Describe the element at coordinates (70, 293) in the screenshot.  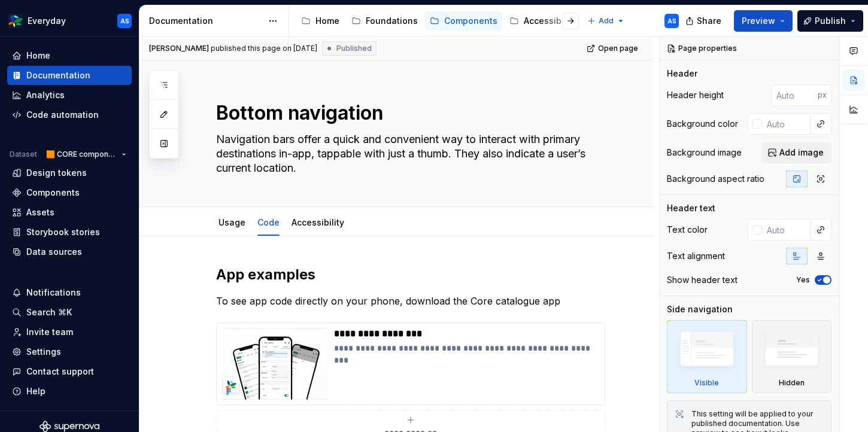
I see `button: Notifications` at that location.